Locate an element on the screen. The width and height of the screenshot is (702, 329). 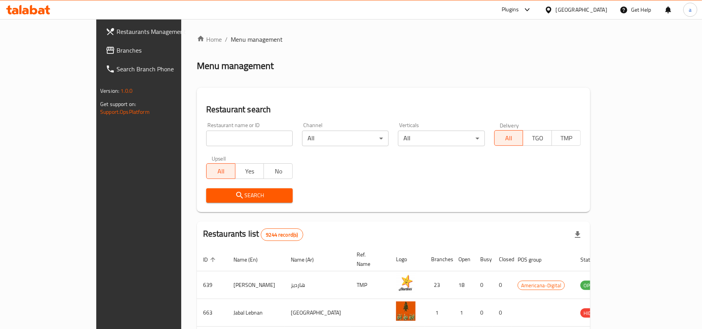
span: Search Branch Phone is located at coordinates (162, 69).